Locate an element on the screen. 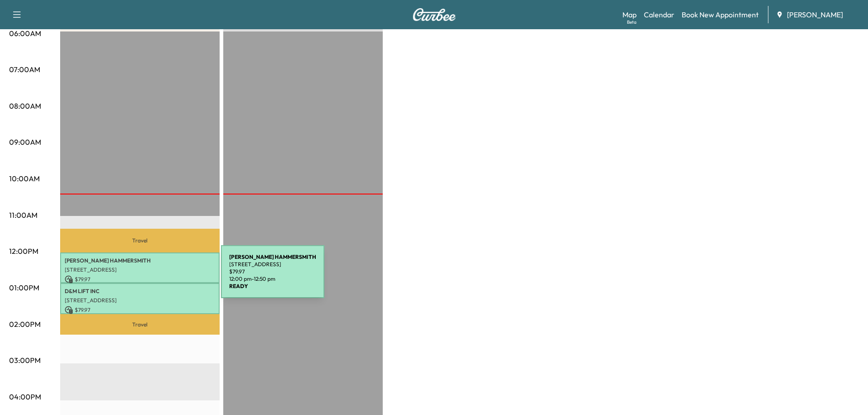 The width and height of the screenshot is (868, 415). p: 07:00AM is located at coordinates (24, 69).